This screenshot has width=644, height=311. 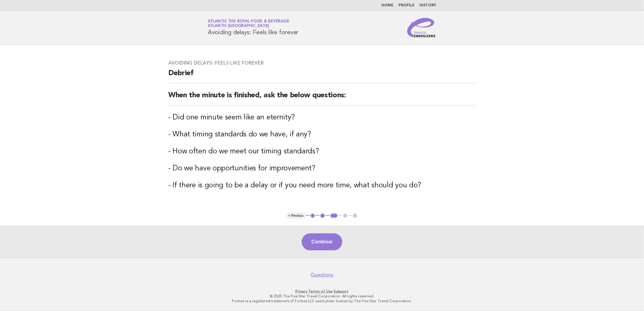 What do you see at coordinates (323, 216) in the screenshot?
I see `button: 2` at bounding box center [323, 216].